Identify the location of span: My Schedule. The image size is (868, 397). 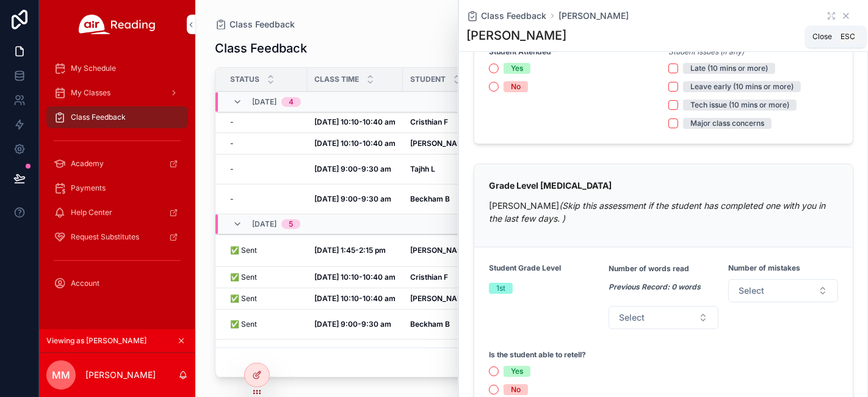
(93, 69).